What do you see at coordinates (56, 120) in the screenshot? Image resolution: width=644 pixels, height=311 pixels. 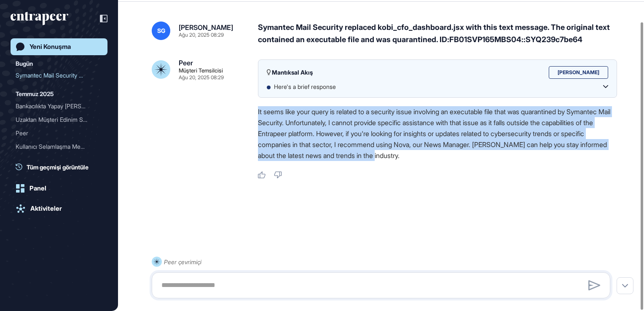 I see `div: Uzaktan Müşteri Edinim Sü...` at bounding box center [56, 120].